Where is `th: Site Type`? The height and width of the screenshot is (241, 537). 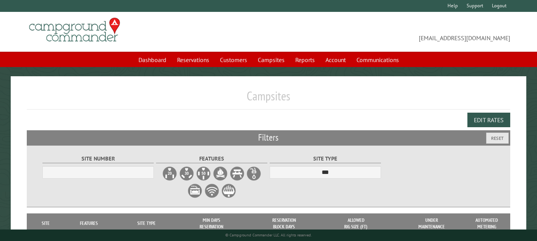
th: Site Type is located at coordinates (146, 223).